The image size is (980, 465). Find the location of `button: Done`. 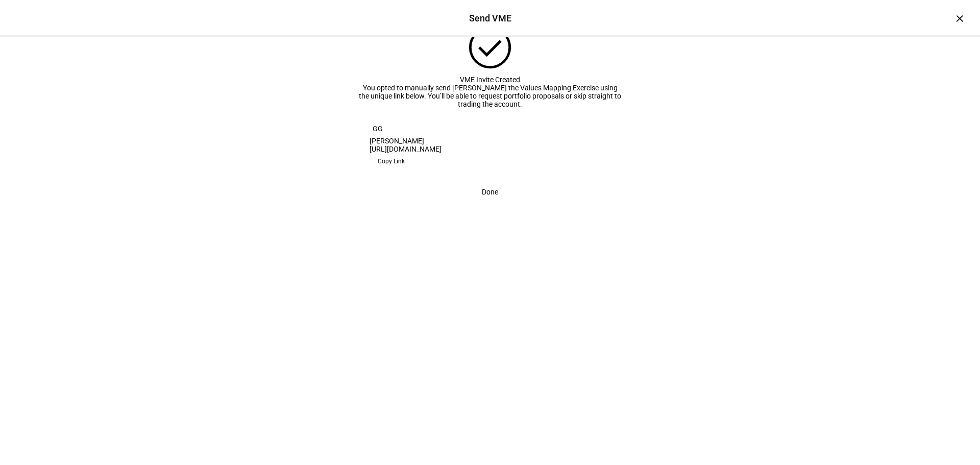

button: Done is located at coordinates (490, 192).